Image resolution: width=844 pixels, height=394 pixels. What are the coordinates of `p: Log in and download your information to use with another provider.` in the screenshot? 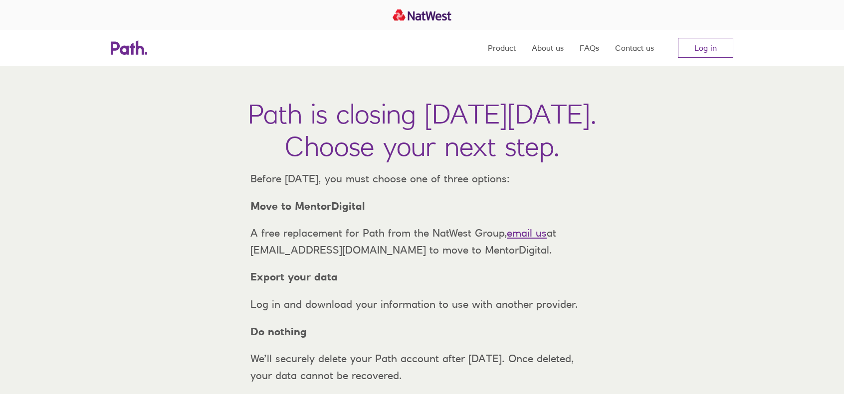 It's located at (422, 305).